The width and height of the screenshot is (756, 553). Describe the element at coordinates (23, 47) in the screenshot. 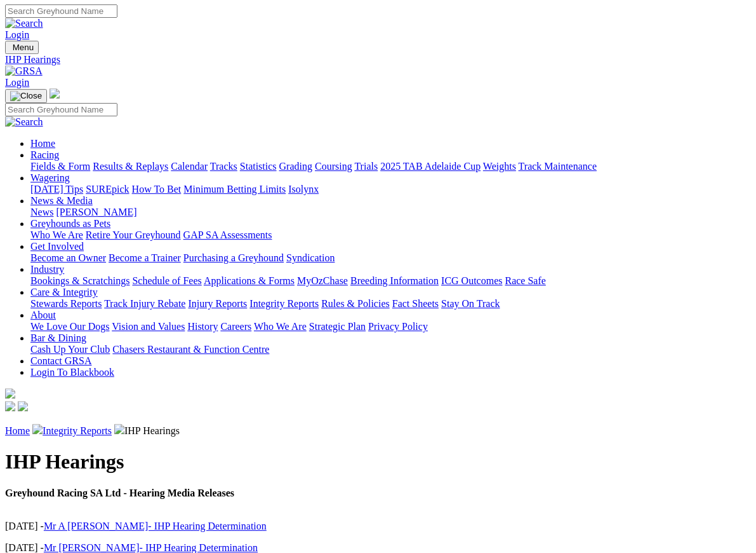

I see `span: Menu` at that location.